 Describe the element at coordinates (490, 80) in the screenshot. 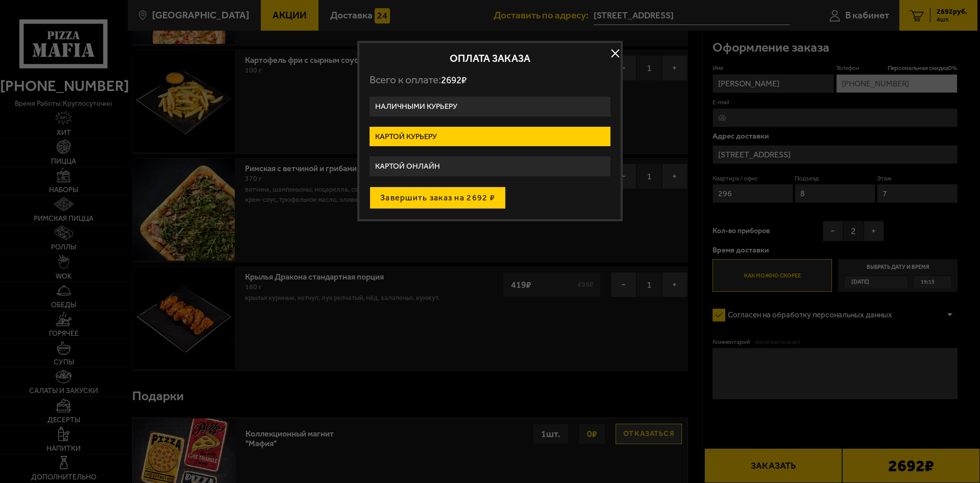

I see `p: Всего к оплате:` at that location.